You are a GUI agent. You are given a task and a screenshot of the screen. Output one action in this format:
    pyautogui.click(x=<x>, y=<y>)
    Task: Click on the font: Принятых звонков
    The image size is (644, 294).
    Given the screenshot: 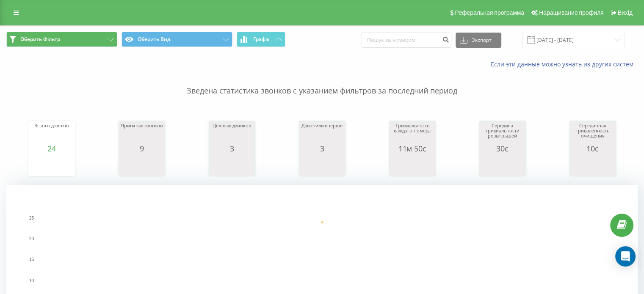 What is the action you would take?
    pyautogui.click(x=142, y=125)
    